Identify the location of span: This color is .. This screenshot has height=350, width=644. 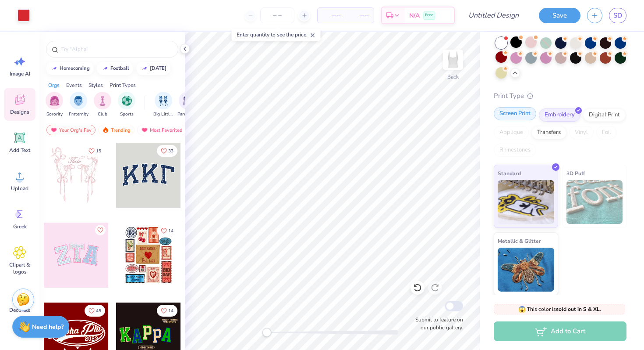
(560, 309).